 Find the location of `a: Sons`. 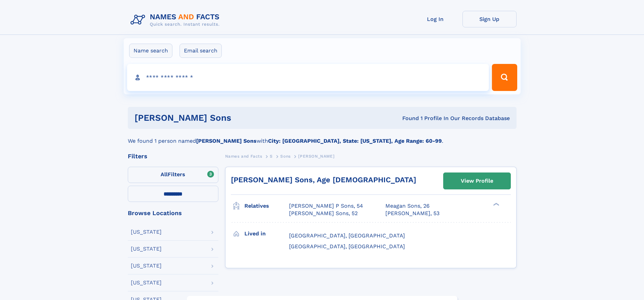

a: Sons is located at coordinates (285, 156).